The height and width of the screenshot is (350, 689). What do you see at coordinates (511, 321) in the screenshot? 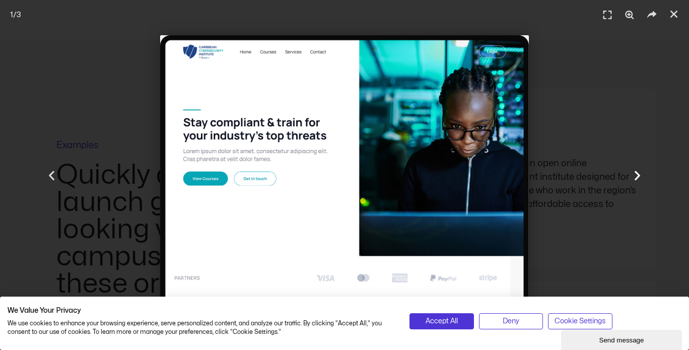
I see `button: Deny all cookies` at bounding box center [511, 321].